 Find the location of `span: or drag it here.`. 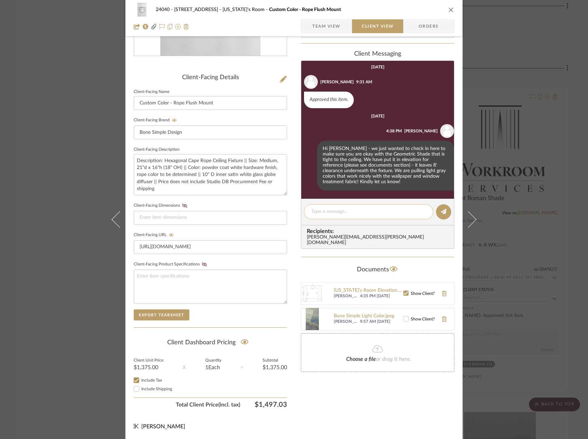

span: or drag it here. is located at coordinates (394, 359).